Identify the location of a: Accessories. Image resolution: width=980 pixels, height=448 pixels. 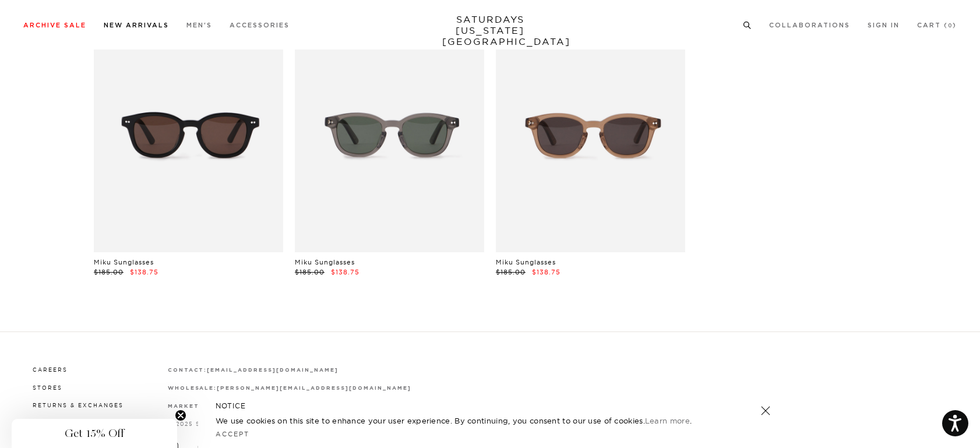
(259, 25).